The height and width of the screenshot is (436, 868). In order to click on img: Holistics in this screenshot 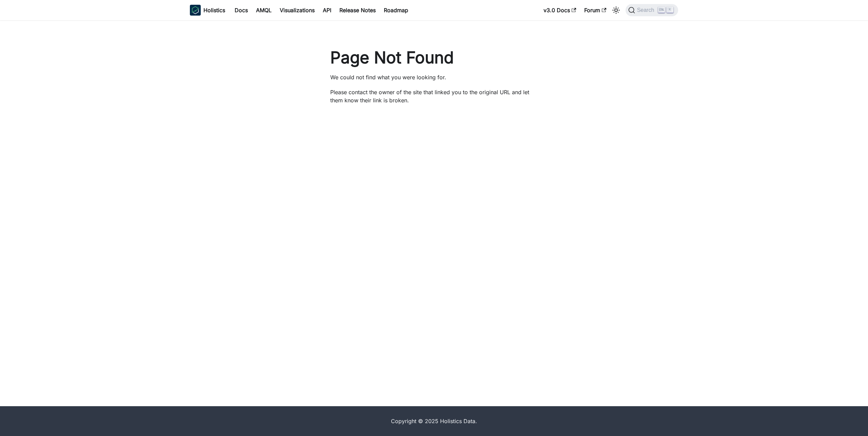, I will do `click(196, 10)`.